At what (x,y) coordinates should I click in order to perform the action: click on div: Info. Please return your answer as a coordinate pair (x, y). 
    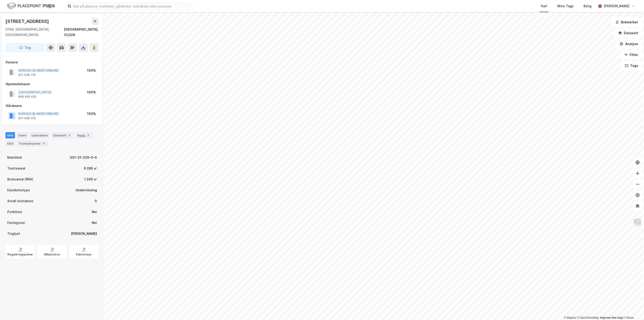
    Looking at the image, I should click on (10, 135).